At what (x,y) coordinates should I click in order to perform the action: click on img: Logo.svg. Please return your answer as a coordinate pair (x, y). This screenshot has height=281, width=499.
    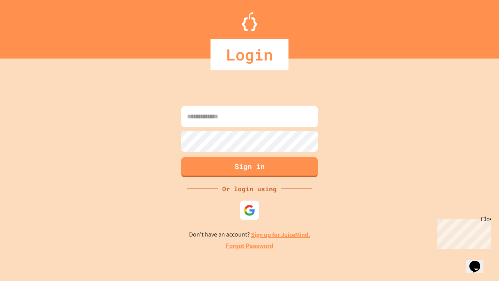
    Looking at the image, I should click on (250, 21).